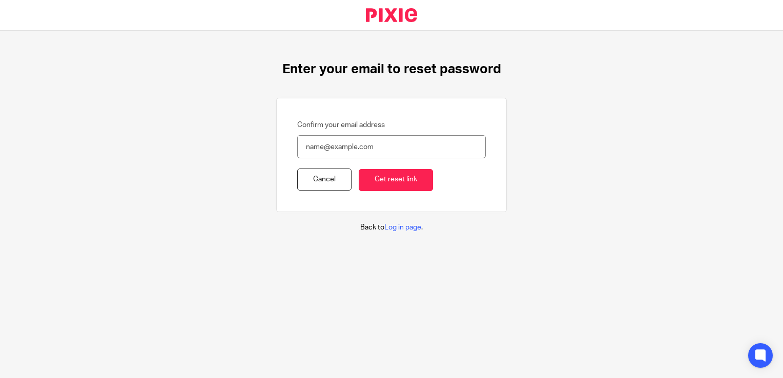 This screenshot has width=783, height=378. I want to click on input: Get reset link, so click(396, 180).